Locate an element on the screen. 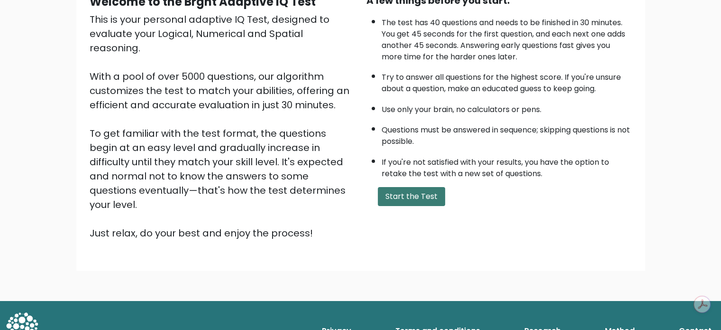 Image resolution: width=721 pixels, height=330 pixels. li: The test has 40 questions and needs to be finished in 30 minutes. You get 45 seconds for the firs... is located at coordinates (507, 37).